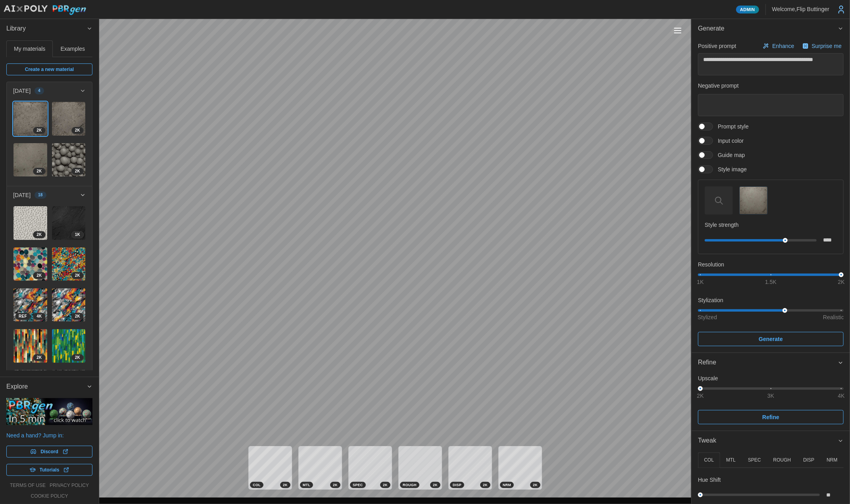  Describe the element at coordinates (49, 470) in the screenshot. I see `a: Tutorials` at that location.